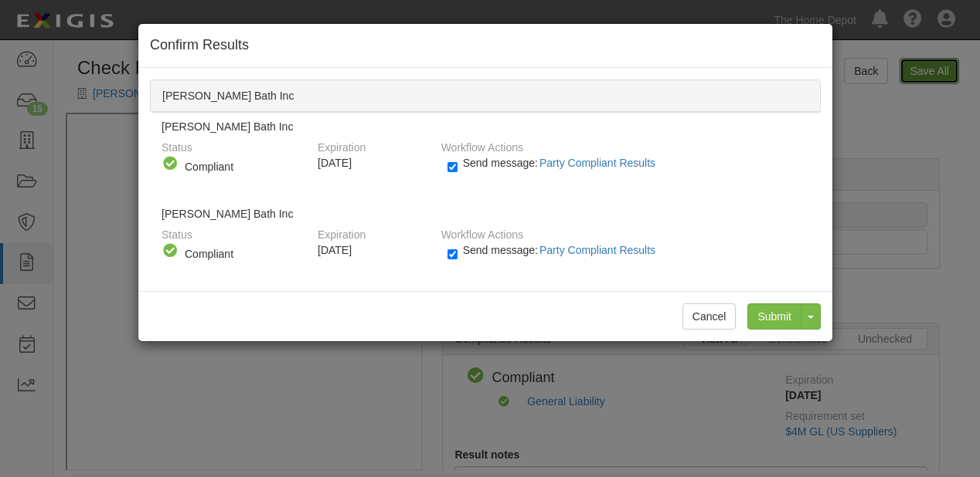 This screenshot has height=477, width=980. I want to click on input: Submit, so click(774, 317).